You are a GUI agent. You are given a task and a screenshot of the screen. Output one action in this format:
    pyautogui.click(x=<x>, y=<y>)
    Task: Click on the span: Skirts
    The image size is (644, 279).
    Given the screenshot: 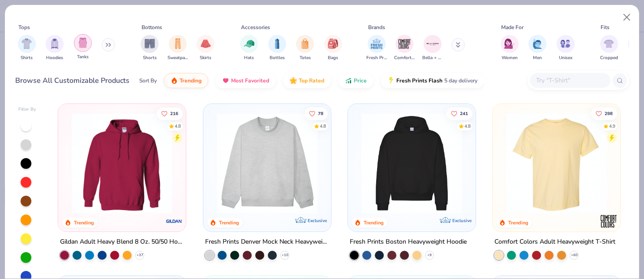 What is the action you would take?
    pyautogui.click(x=206, y=58)
    